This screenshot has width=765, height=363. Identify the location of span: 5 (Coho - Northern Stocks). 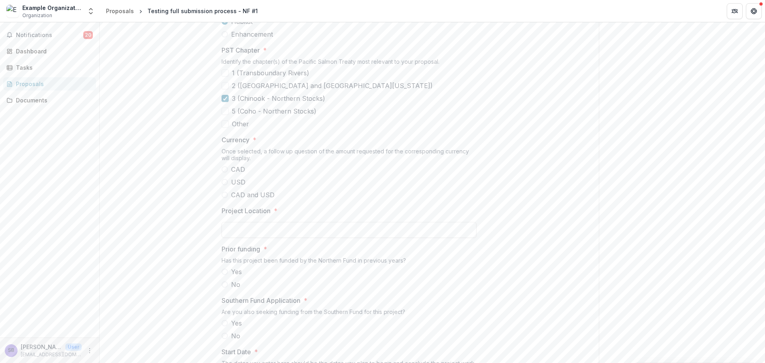
(274, 111).